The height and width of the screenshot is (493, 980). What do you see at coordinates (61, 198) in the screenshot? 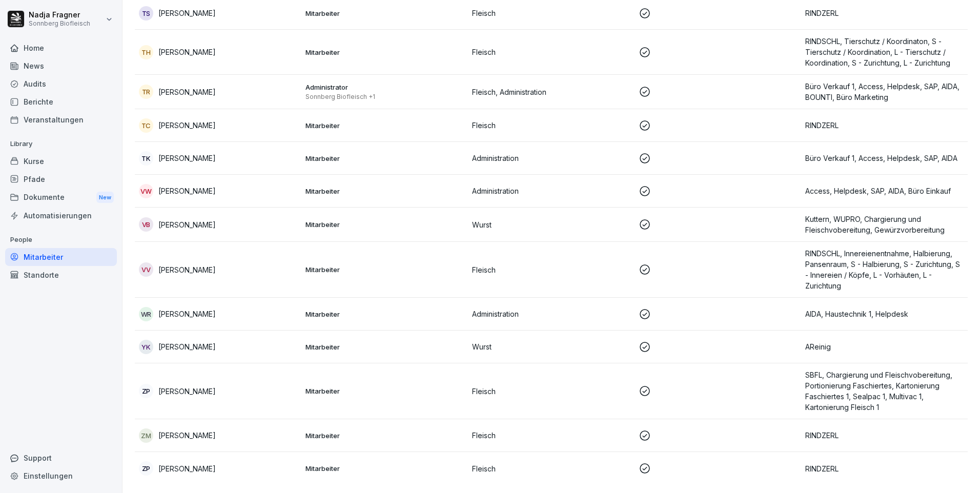
I see `div: Dokumente` at bounding box center [61, 198].